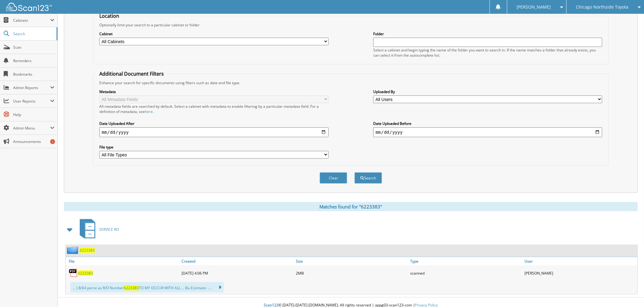 This screenshot has width=644, height=307. Describe the element at coordinates (34, 60) in the screenshot. I see `span: Reminders` at that location.